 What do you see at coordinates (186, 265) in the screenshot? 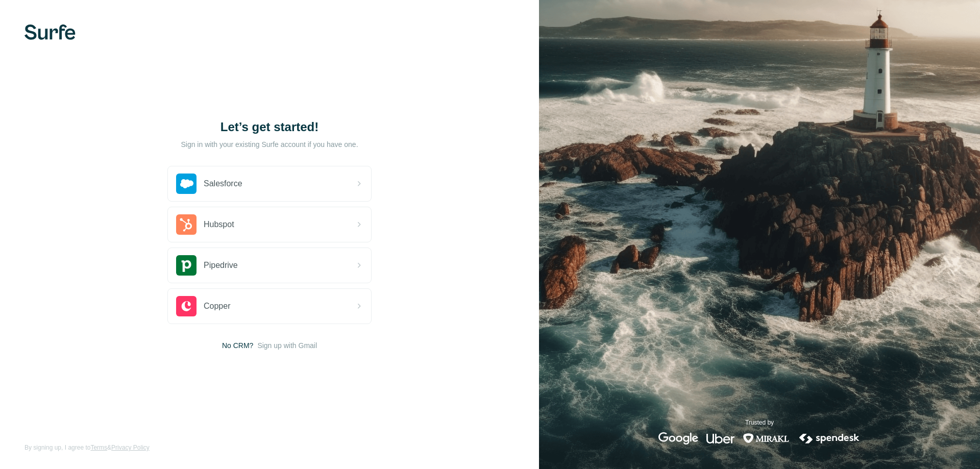
I see `img: pipedrive's logo` at bounding box center [186, 265].